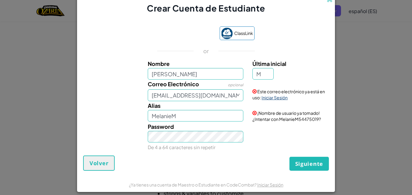  I want to click on span: Nombre, so click(158, 63).